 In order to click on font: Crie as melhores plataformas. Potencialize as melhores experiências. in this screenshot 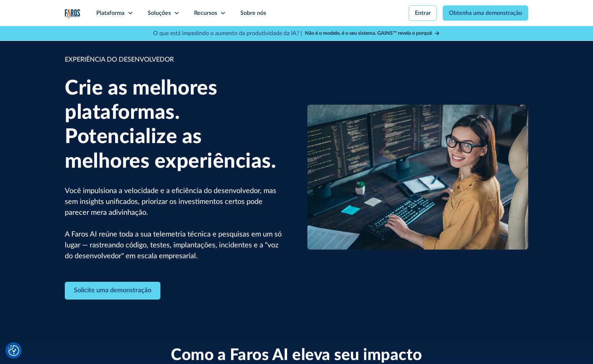, I will do `click(170, 125)`.